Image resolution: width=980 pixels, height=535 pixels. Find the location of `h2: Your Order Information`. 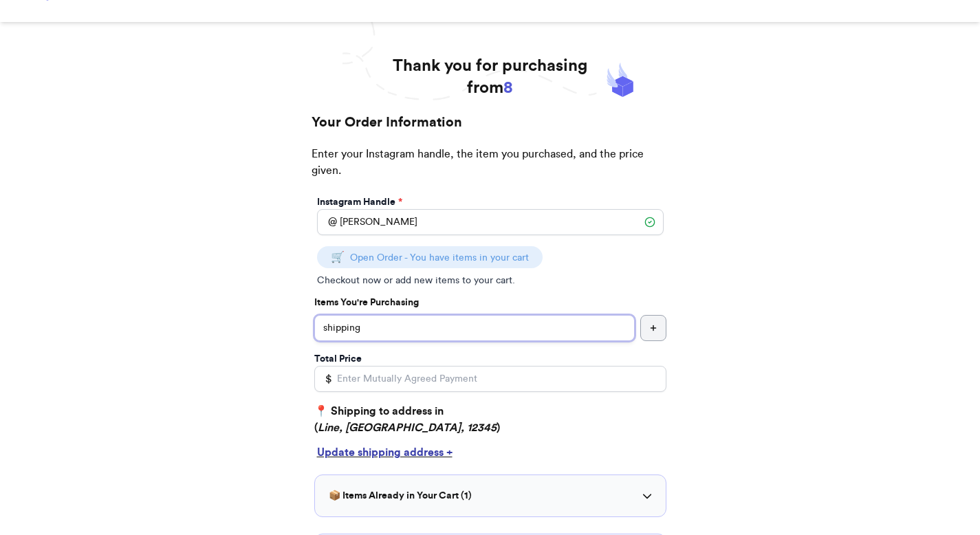

h2: Your Order Information is located at coordinates (490, 129).